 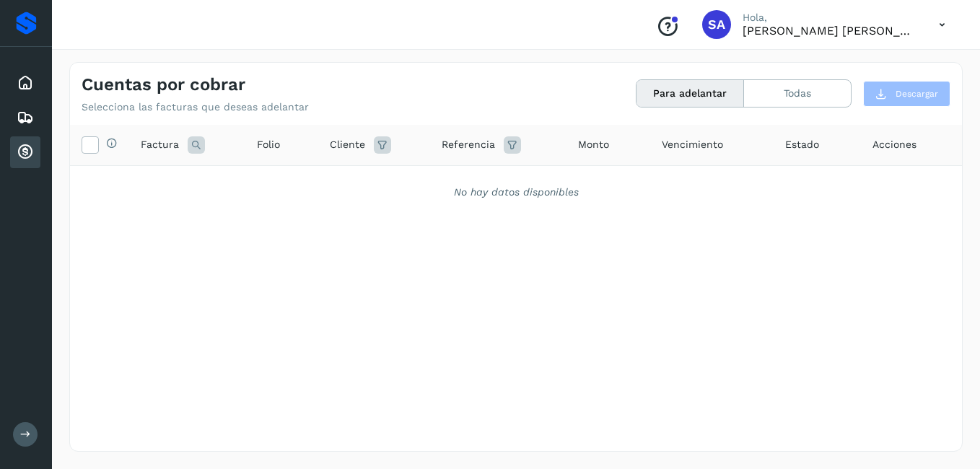 What do you see at coordinates (829, 18) in the screenshot?
I see `p: Hola,` at bounding box center [829, 18].